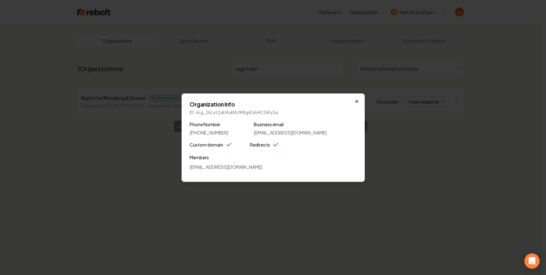 This screenshot has width=546, height=275. I want to click on label: Redirects, so click(260, 145).